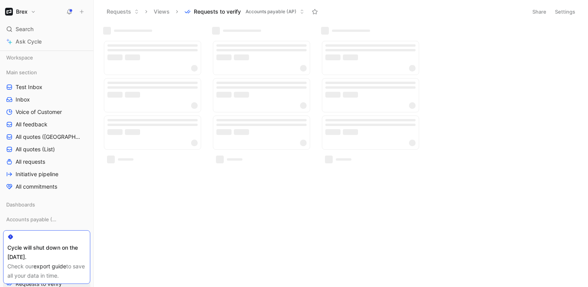 Image resolution: width=588 pixels, height=287 pixels. Describe the element at coordinates (47, 87) in the screenshot. I see `a: Test Inbox` at that location.